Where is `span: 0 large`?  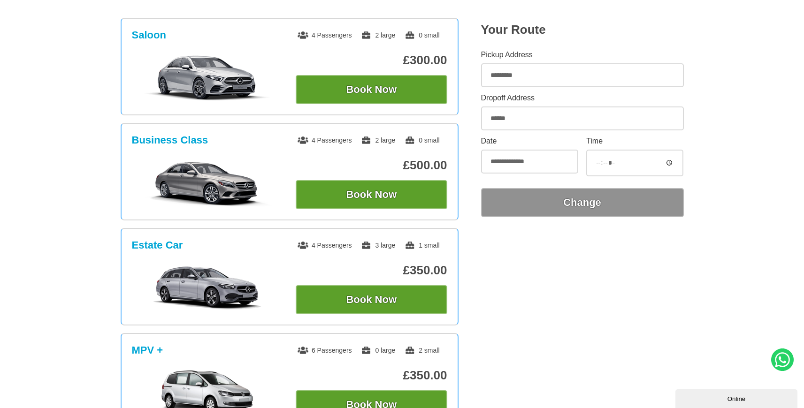
span: 0 large is located at coordinates (378, 351).